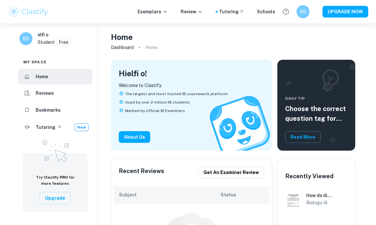  I want to click on p: Review, so click(192, 12).